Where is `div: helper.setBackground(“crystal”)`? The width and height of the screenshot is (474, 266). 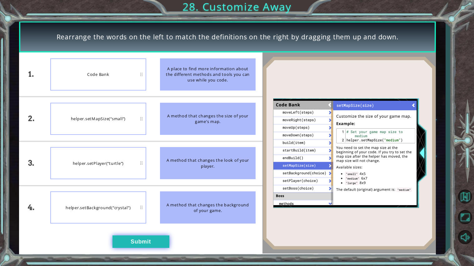 div: helper.setBackground(“crystal”) is located at coordinates (98, 207).